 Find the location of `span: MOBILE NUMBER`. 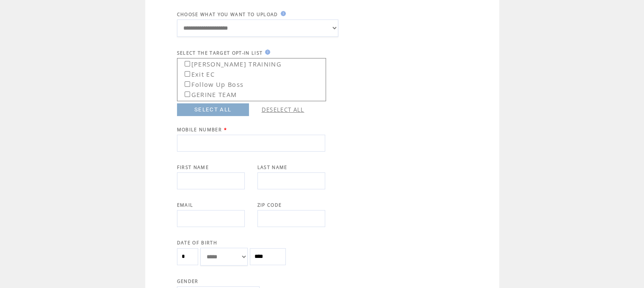

span: MOBILE NUMBER is located at coordinates (199, 129).